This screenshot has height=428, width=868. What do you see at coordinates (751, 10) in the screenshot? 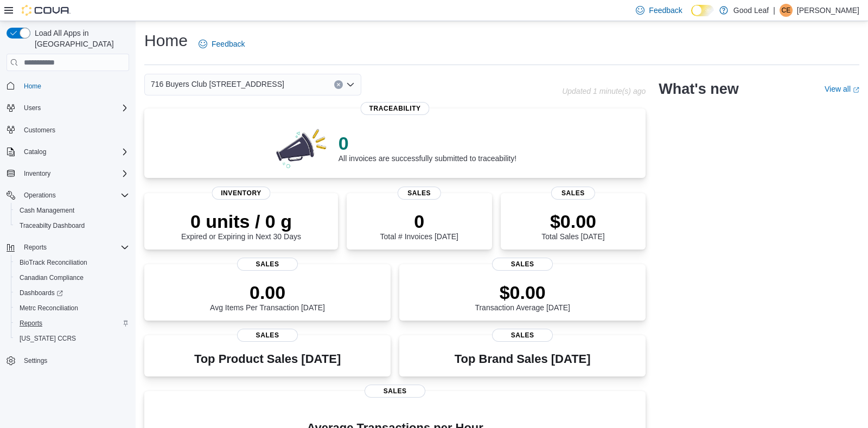
I see `p: Good Leaf` at bounding box center [751, 10].